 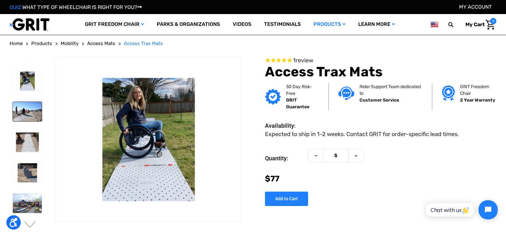 What do you see at coordinates (188, 24) in the screenshot?
I see `a: Parks & Organizations` at bounding box center [188, 24].